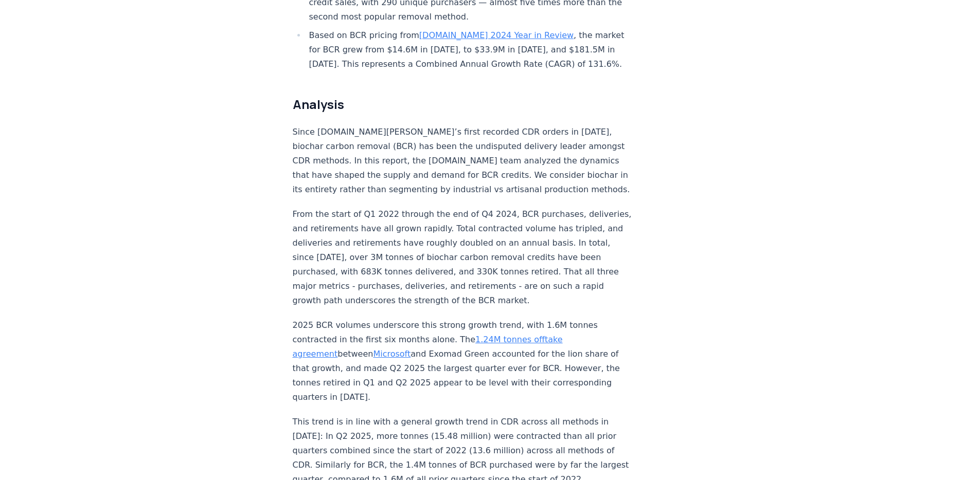 This screenshot has width=980, height=480. I want to click on p: 2025 BCR volumes underscore this strong growth trend, with 1.6M tonnes contracted in the first si..., so click(463, 361).